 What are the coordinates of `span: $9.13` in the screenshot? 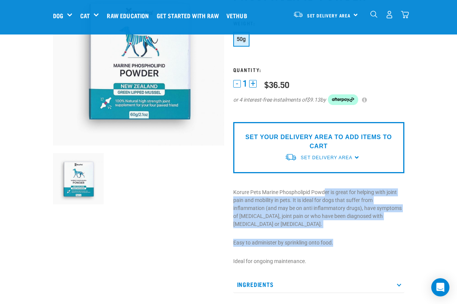 It's located at (313, 100).